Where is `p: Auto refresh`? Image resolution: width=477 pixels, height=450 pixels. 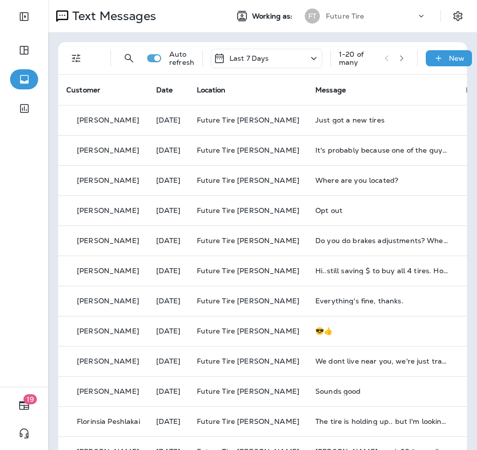 p: Auto refresh is located at coordinates (182, 58).